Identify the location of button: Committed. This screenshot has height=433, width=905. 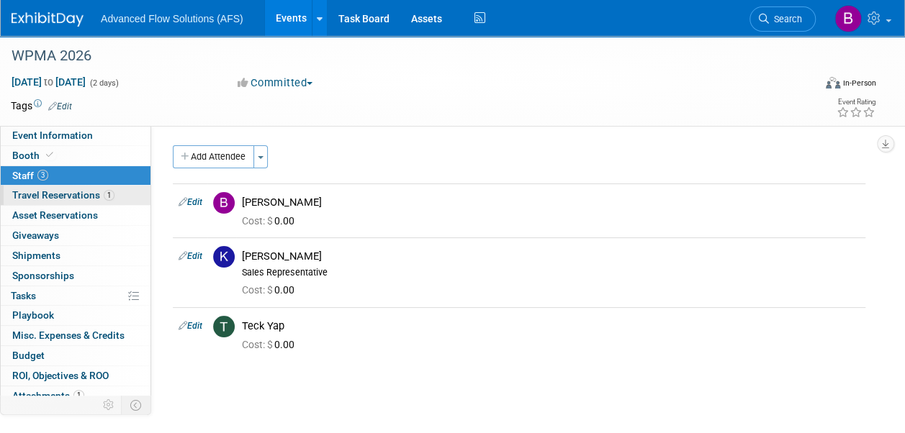
(275, 83).